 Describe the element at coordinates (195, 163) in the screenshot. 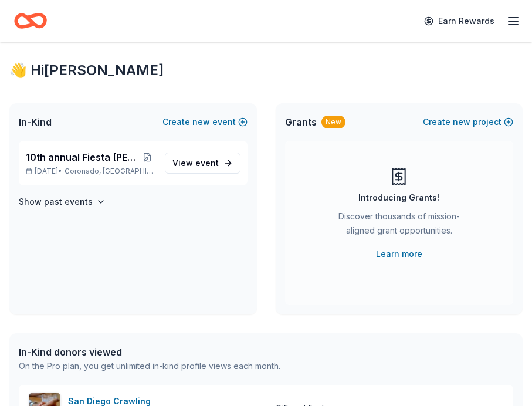

I see `span: View` at that location.